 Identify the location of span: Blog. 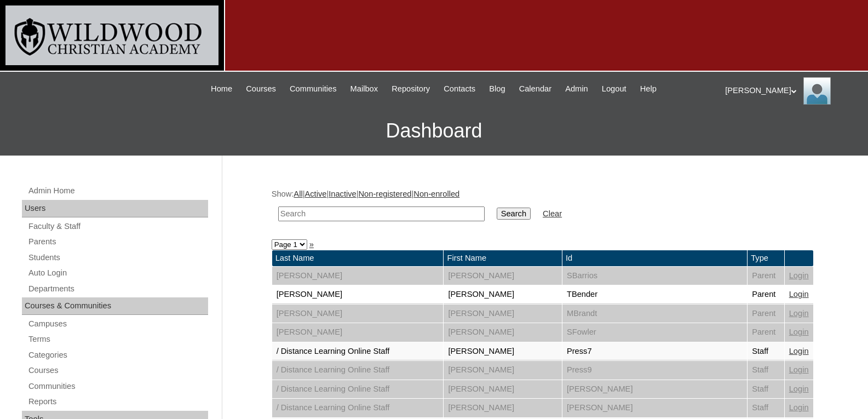
(497, 89).